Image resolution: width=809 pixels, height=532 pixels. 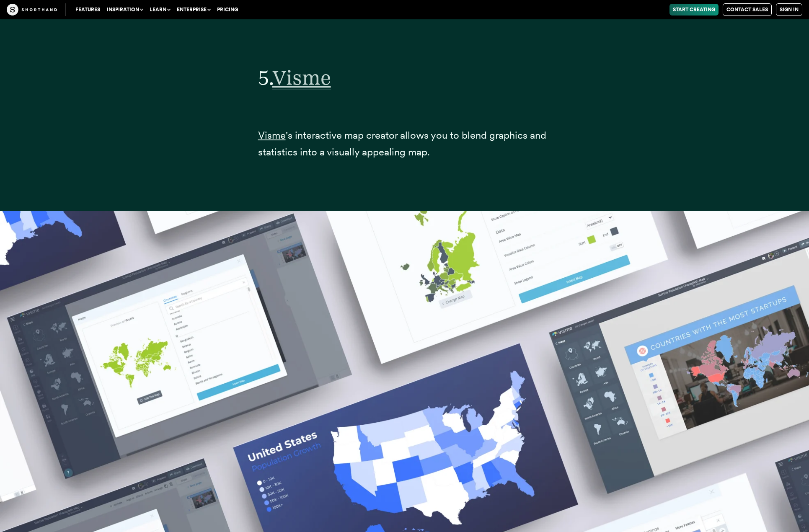 I want to click on a: Features, so click(x=87, y=10).